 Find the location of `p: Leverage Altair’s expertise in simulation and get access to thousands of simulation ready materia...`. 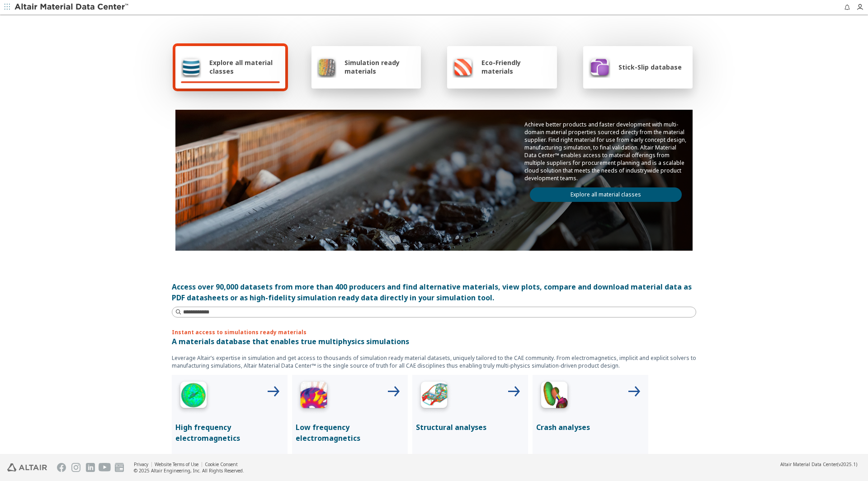

p: Leverage Altair’s expertise in simulation and get access to thousands of simulation ready materia... is located at coordinates (434, 362).